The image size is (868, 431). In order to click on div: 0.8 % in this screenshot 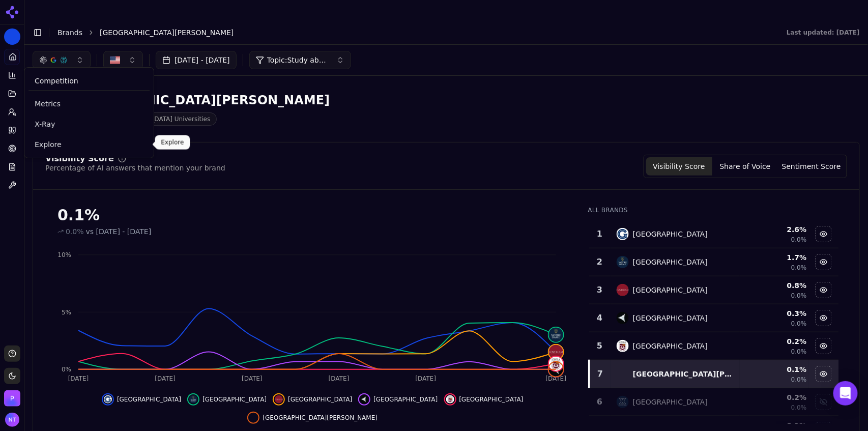, I will do `click(775, 285)`.